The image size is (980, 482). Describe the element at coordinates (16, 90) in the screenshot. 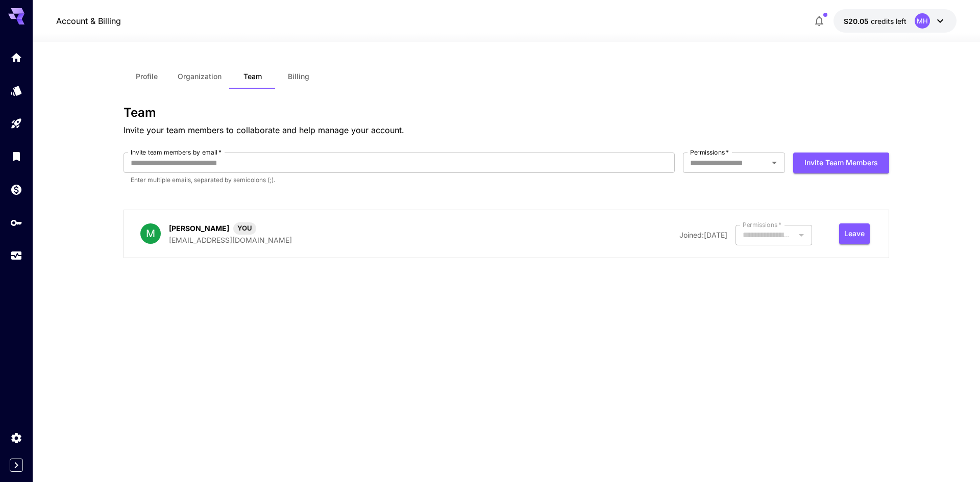

I see `div: Models` at that location.